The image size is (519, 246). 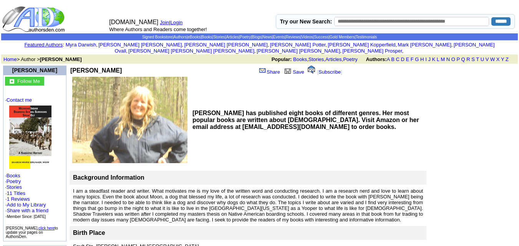 I want to click on a: Home, so click(x=10, y=59).